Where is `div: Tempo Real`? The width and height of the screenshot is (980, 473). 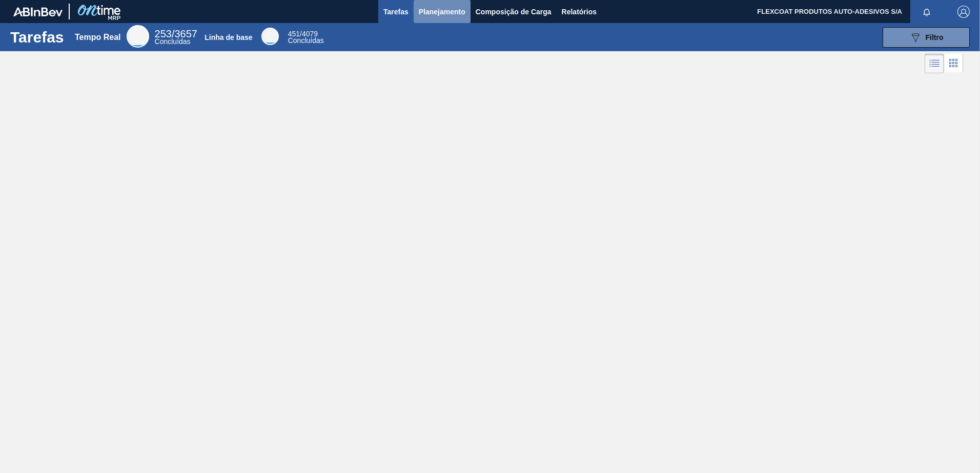 div: Tempo Real is located at coordinates (98, 38).